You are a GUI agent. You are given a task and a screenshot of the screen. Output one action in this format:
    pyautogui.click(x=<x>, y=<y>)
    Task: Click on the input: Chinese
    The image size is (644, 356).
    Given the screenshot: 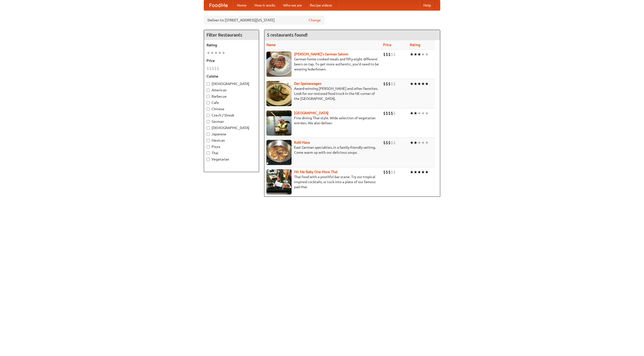 What is the action you would take?
    pyautogui.click(x=208, y=109)
    